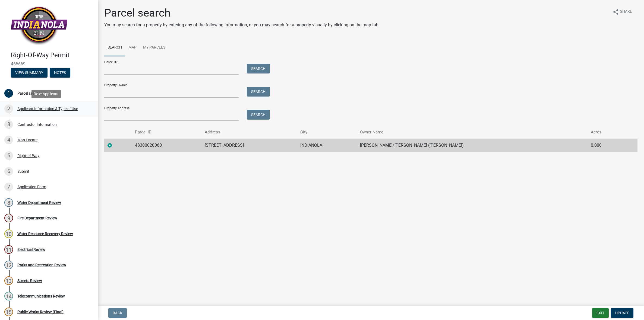 This screenshot has width=644, height=320. Describe the element at coordinates (31, 249) in the screenshot. I see `div: Electrical Review` at that location.